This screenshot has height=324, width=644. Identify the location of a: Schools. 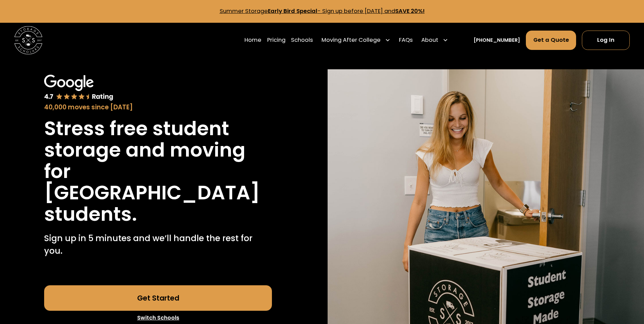
(302, 40).